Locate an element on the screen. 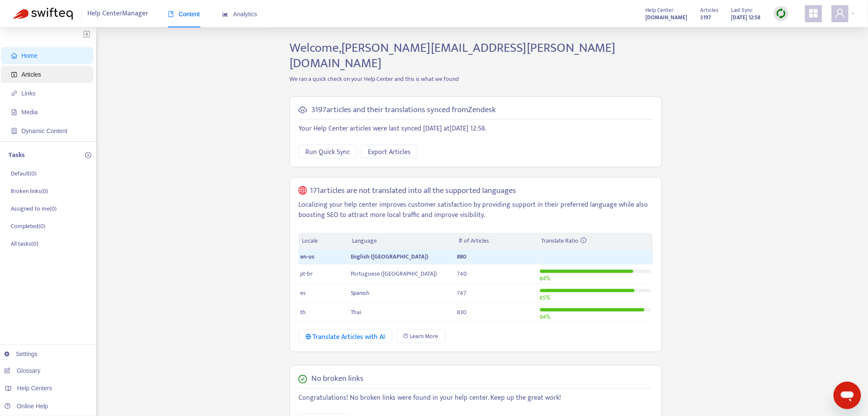 Image resolution: width=868 pixels, height=416 pixels. a: Settings is located at coordinates (21, 354).